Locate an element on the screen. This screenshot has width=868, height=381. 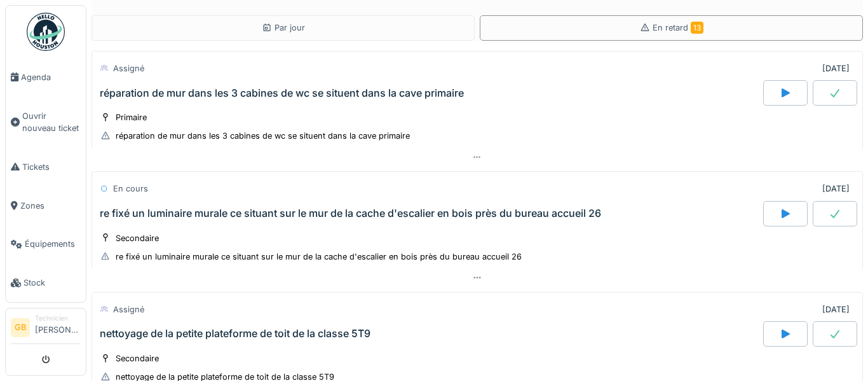
span: Équipements is located at coordinates (53, 243).